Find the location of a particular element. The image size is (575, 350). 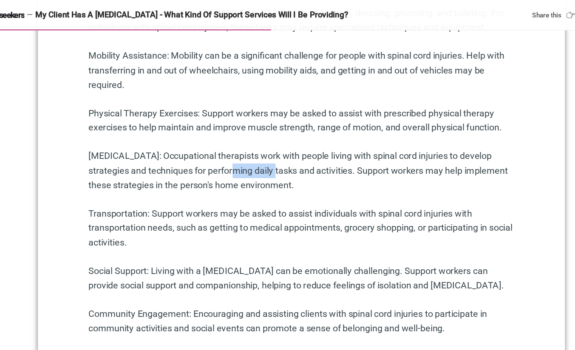

p: Transportation: Support workers may be asked to assist individuals with spinal cord injuries with... is located at coordinates (288, 192).